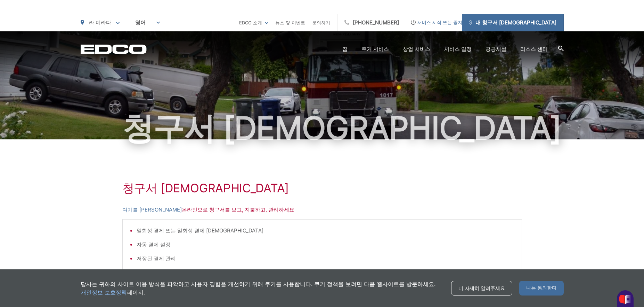 This screenshot has height=307, width=644. What do you see at coordinates (147, 23) in the screenshot?
I see `span: 영어` at bounding box center [147, 23].